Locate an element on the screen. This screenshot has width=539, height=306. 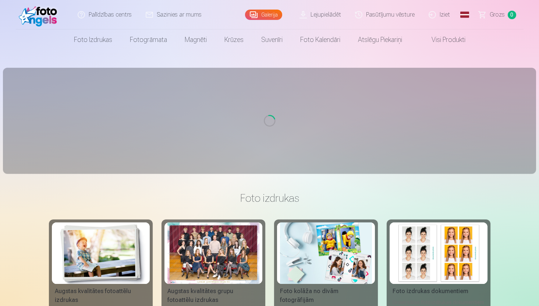
a: Visi produkti is located at coordinates (443, 40).